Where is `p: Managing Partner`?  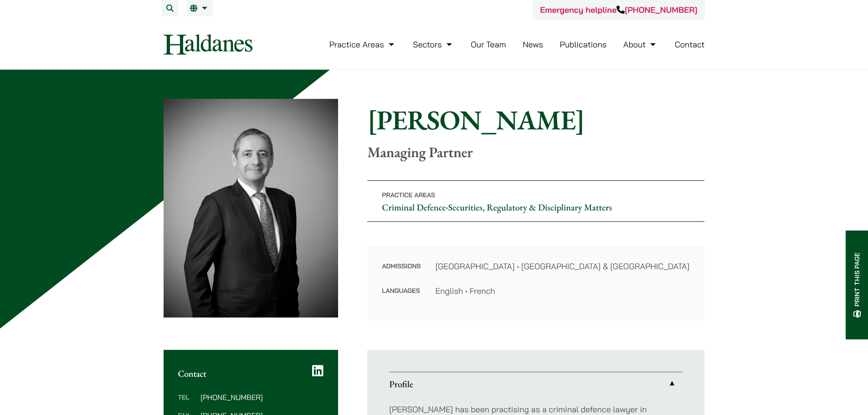
p: Managing Partner is located at coordinates (536, 152).